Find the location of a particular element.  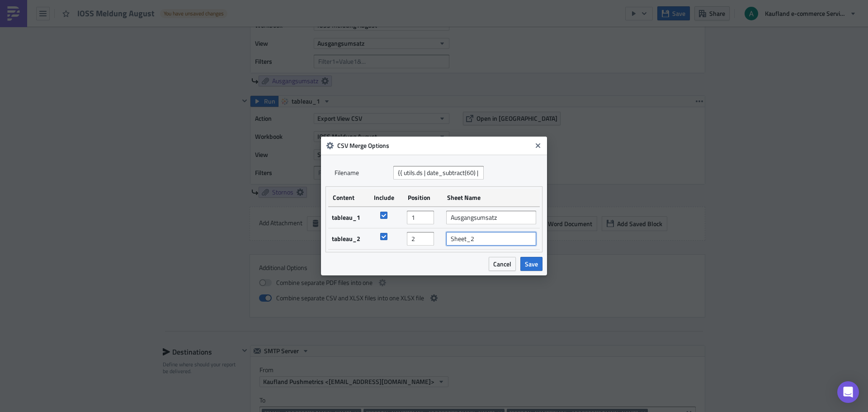

input: merge CSV filename is located at coordinates (439, 173).